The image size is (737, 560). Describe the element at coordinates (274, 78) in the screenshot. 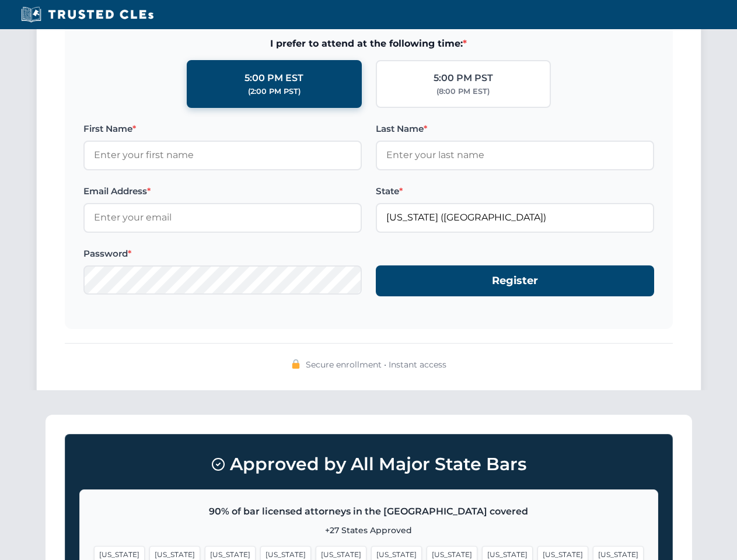

I see `div: 5:00 PM EST` at that location.